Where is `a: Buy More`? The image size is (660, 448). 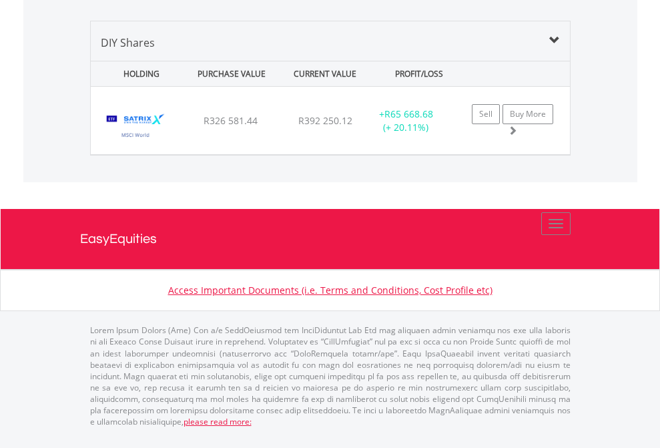
a: Buy More is located at coordinates (528, 114).